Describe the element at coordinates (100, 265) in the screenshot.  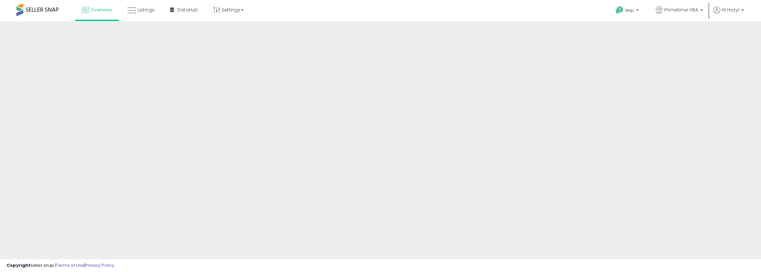
I see `a: Privacy Policy` at that location.